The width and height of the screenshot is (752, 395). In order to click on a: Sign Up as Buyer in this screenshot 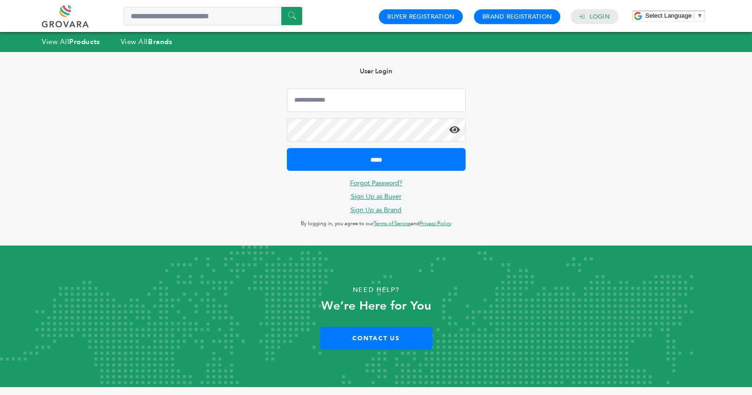, I will do `click(376, 196)`.